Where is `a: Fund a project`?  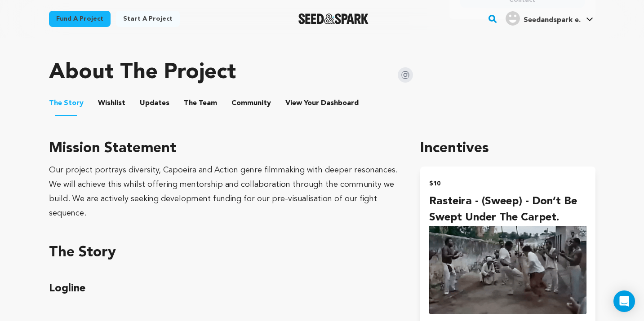 a: Fund a project is located at coordinates (80, 19).